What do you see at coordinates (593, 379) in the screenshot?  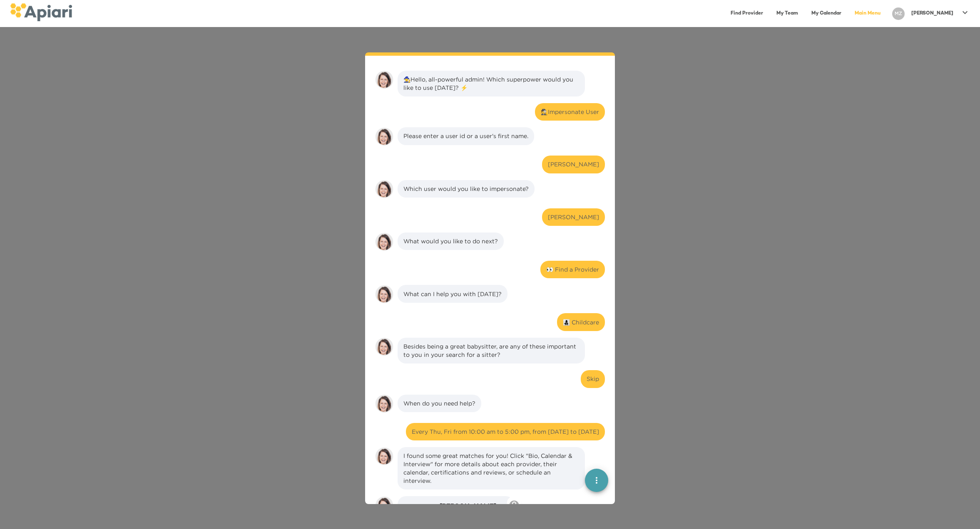 I see `div: Skip` at bounding box center [593, 379].